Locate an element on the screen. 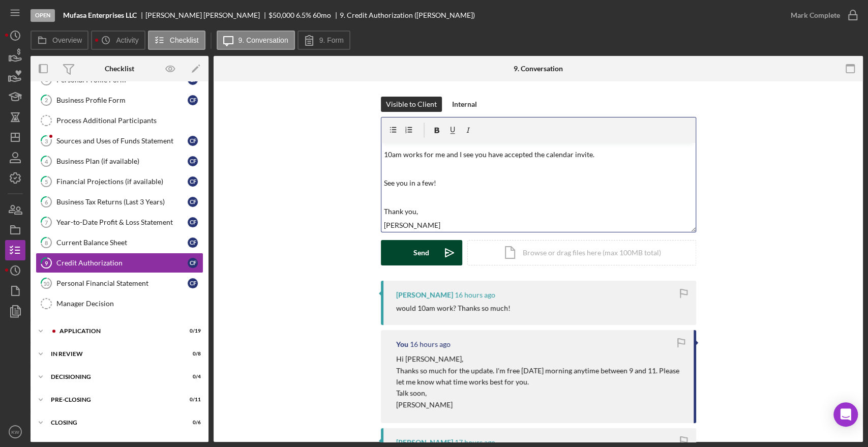  div: Credit Authorization is located at coordinates (122, 263).